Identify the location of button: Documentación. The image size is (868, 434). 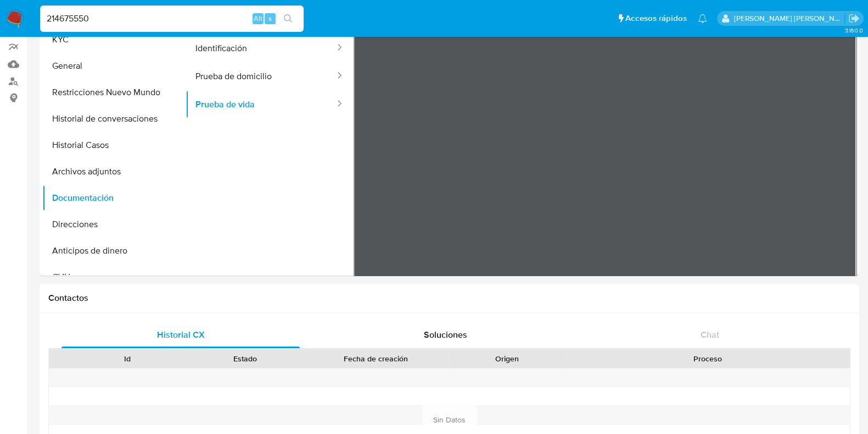
(111, 198).